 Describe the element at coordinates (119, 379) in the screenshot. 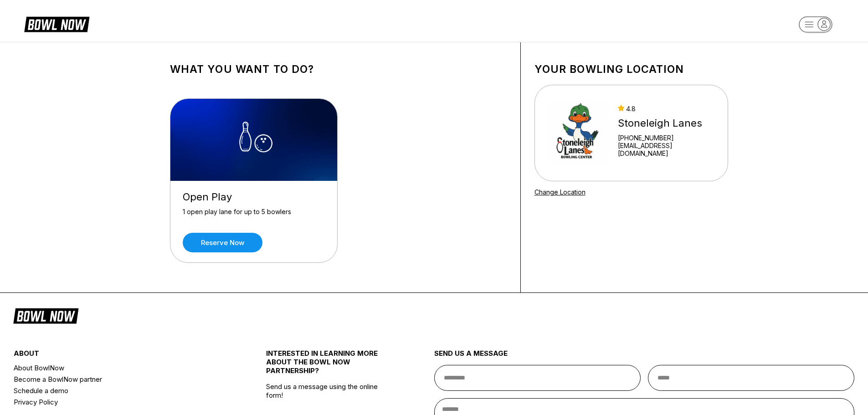

I see `a: Become a BowlNow partner` at that location.